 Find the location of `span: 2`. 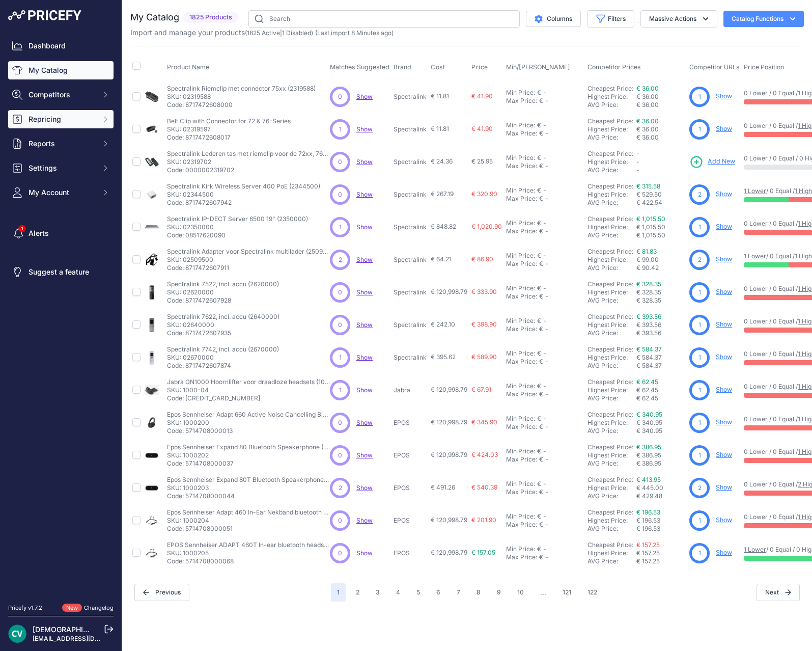

span: 2 is located at coordinates (700, 260).